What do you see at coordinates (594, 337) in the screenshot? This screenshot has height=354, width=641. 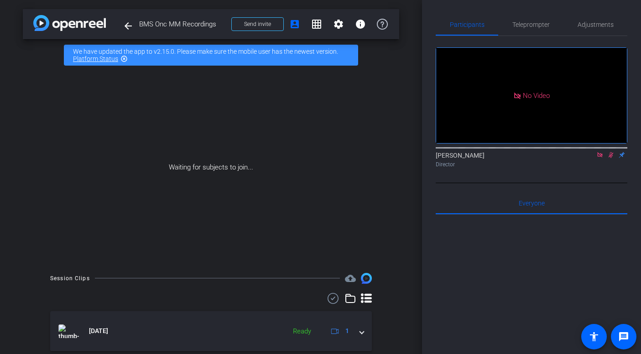 I see `mat-icon: accessibility` at bounding box center [594, 337].